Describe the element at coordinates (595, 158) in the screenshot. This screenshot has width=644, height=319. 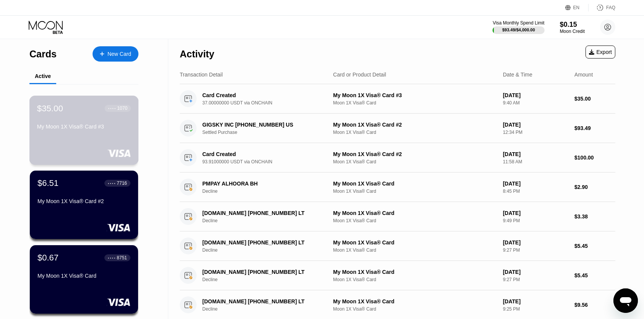
I see `div: $100.00` at that location.